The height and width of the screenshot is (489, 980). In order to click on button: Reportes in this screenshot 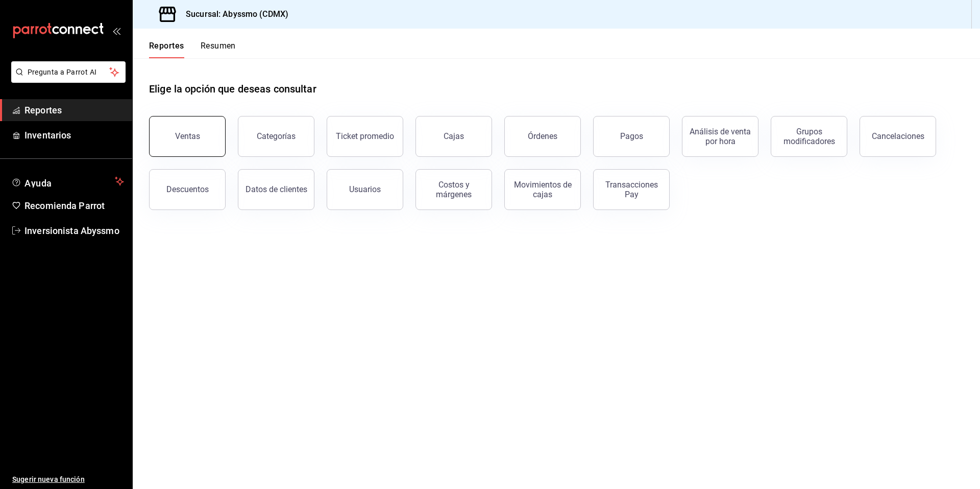, I will do `click(166, 50)`.